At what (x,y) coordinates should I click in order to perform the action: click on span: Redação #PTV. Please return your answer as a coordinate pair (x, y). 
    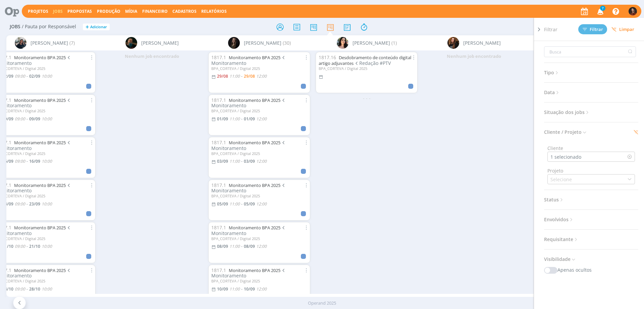
    Looking at the image, I should click on (372, 63).